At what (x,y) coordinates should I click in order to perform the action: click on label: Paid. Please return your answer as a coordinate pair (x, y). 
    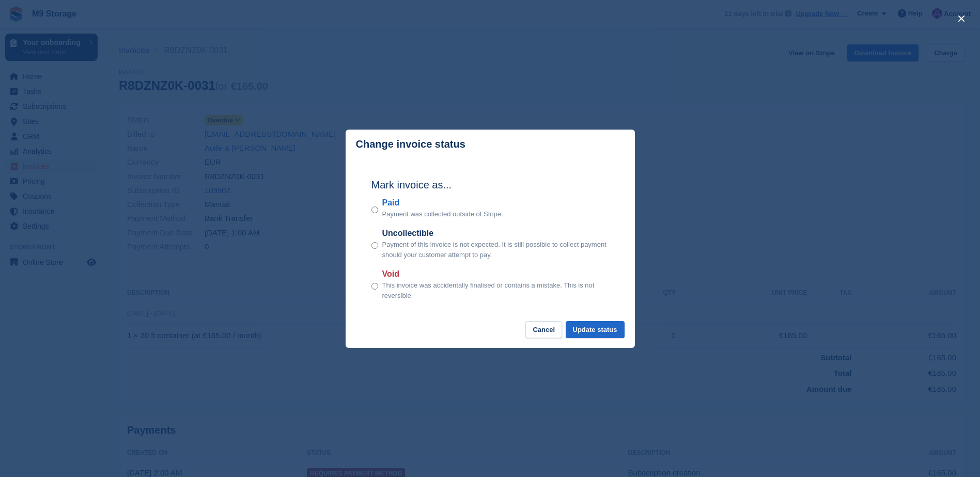
    Looking at the image, I should click on (442, 203).